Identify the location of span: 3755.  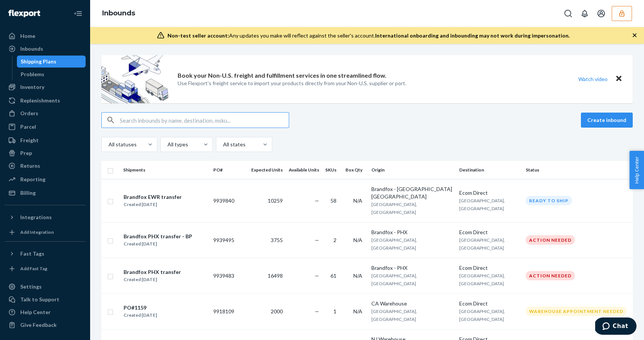
(277, 240).